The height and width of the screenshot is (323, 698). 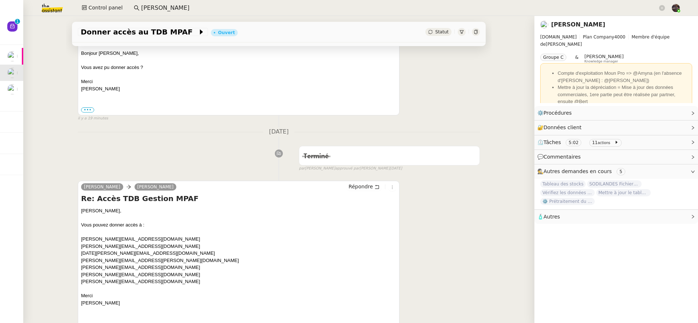 What do you see at coordinates (238, 199) in the screenshot?
I see `h4: Re: Accès TDB Gestion MPAF` at bounding box center [238, 199].